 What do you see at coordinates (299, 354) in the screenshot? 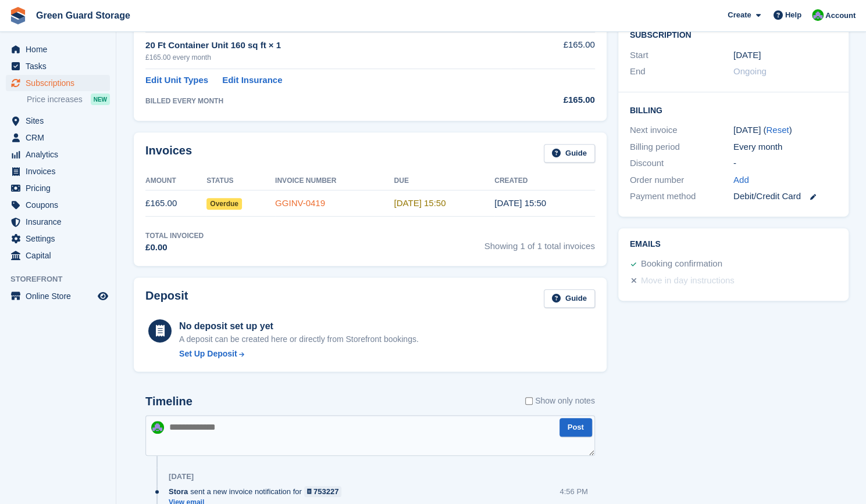
I see `a: Set Up Deposit` at bounding box center [299, 354].